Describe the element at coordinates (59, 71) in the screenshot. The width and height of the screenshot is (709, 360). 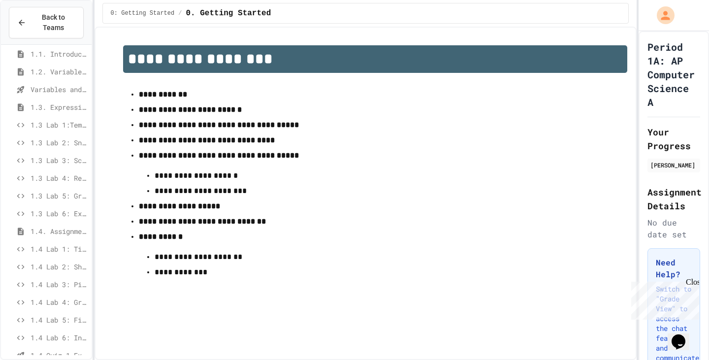
I see `span: 1.2. Variables and Data Types` at that location.